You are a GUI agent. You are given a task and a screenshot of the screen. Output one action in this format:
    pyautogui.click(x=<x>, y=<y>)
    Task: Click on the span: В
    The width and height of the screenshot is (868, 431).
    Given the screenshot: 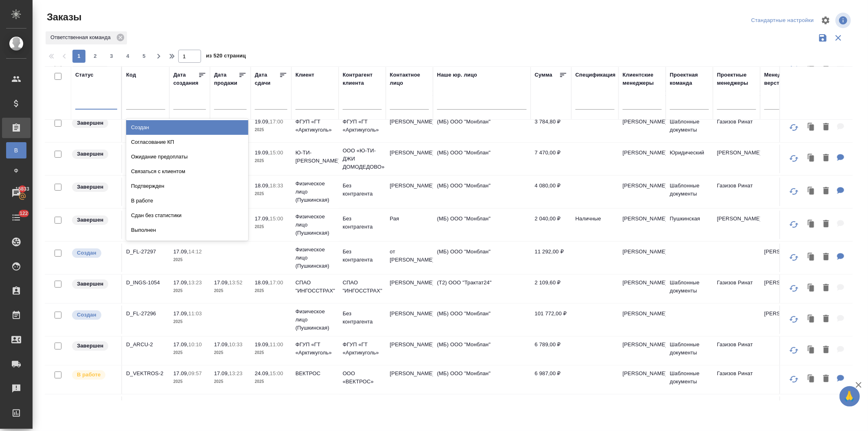 What is the action you would take?
    pyautogui.click(x=17, y=150)
    